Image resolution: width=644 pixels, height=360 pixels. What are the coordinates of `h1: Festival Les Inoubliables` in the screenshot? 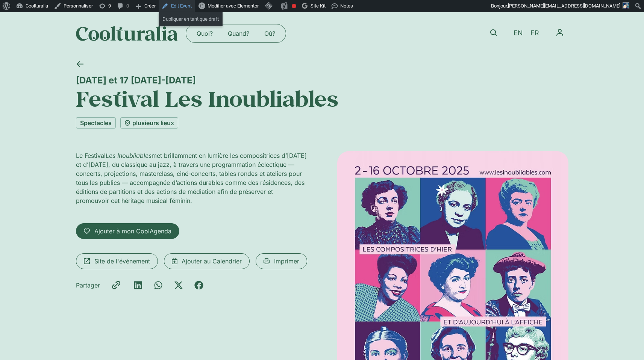 It's located at (322, 98).